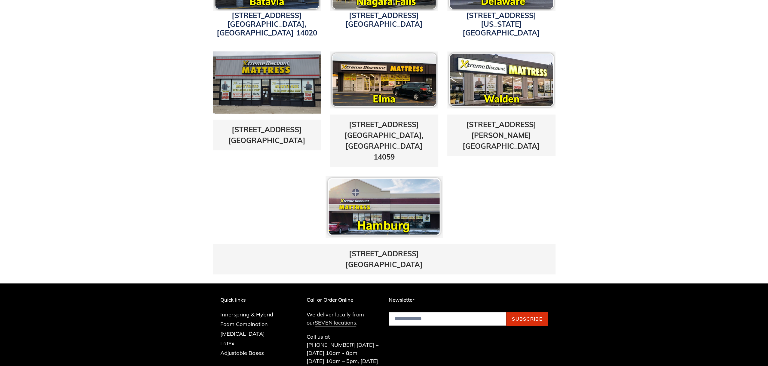 This screenshot has height=366, width=768. What do you see at coordinates (469, 300) in the screenshot?
I see `p: Newsletter` at bounding box center [469, 300].